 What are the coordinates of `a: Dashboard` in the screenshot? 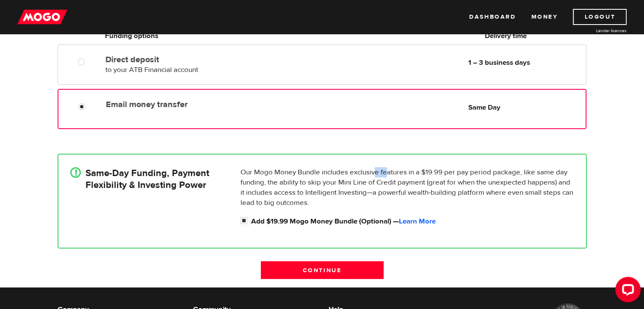 It's located at (492, 17).